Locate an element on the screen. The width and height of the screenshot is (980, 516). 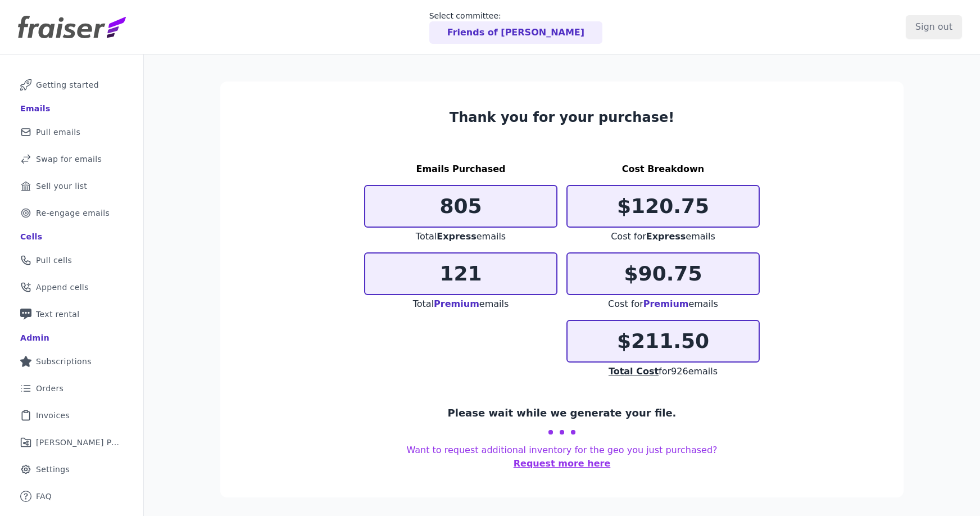
span: Pull cells is located at coordinates (54, 261).